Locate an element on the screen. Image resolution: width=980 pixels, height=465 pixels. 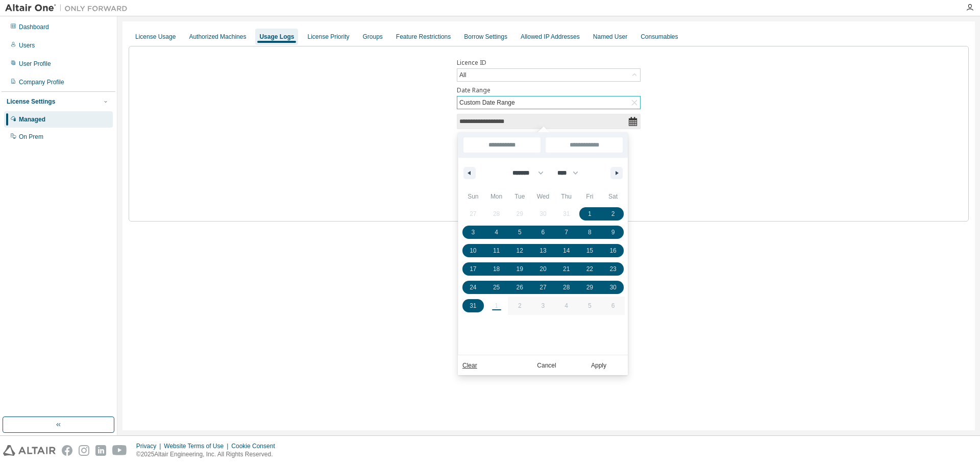
div: Groups is located at coordinates (372, 36).